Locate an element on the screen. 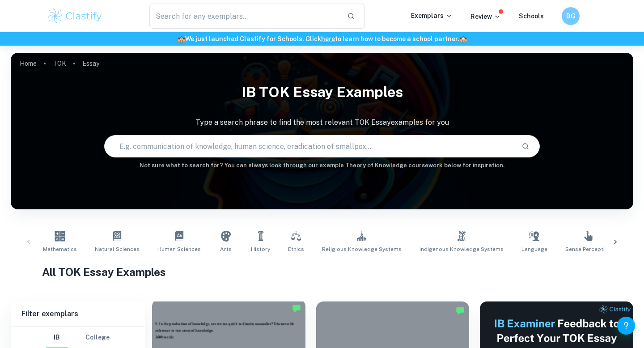  span: Religious Knowledge Systems is located at coordinates (362, 249).